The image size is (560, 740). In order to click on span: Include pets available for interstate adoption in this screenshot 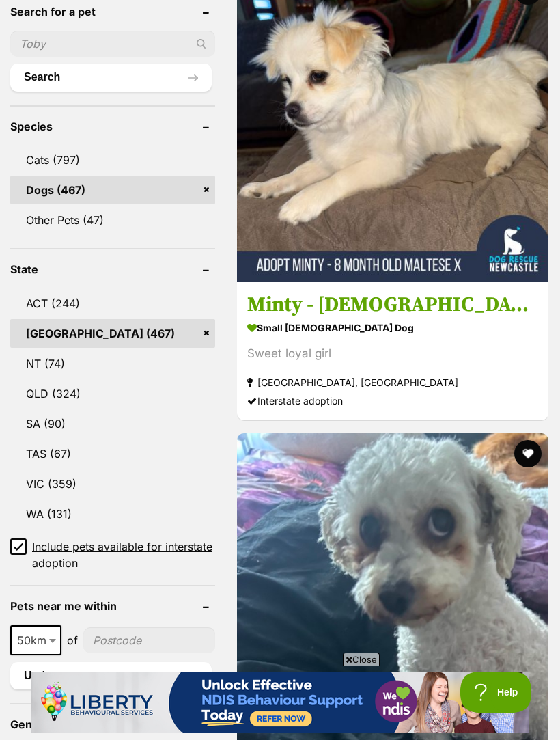, I will do `click(124, 555)`.